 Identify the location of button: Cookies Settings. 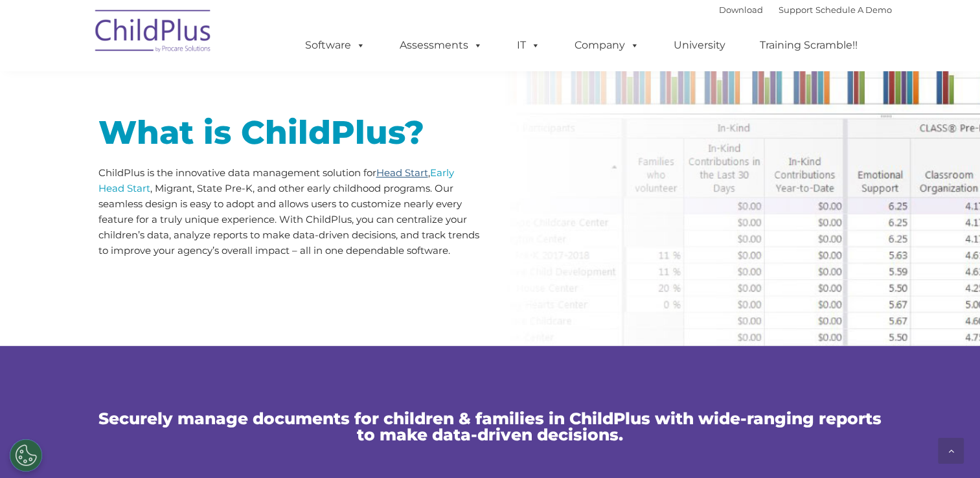
(26, 455).